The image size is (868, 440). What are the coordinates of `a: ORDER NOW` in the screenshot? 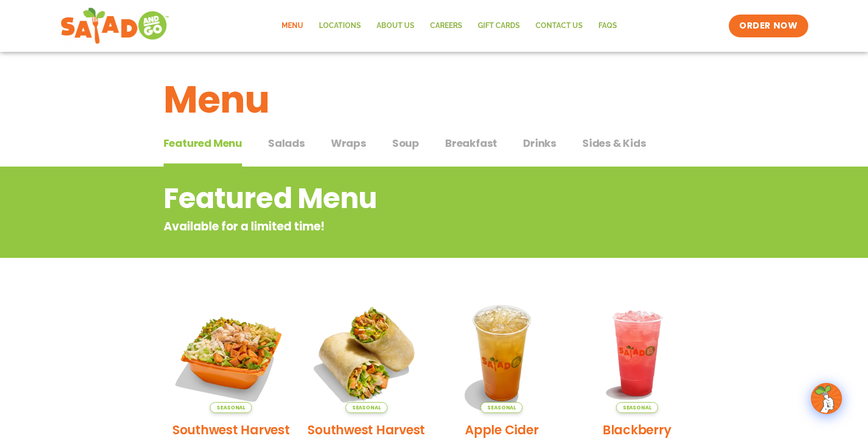 It's located at (768, 26).